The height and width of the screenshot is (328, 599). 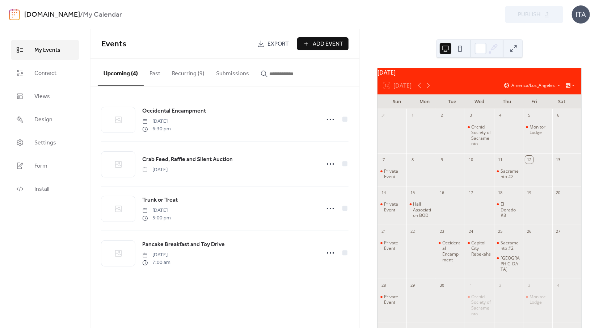 I want to click on button: Past, so click(x=155, y=72).